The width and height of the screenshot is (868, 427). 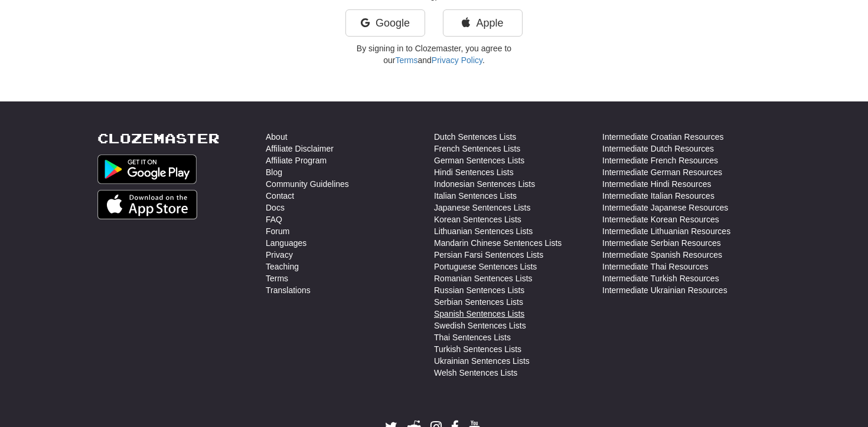 I want to click on a: Google, so click(x=385, y=23).